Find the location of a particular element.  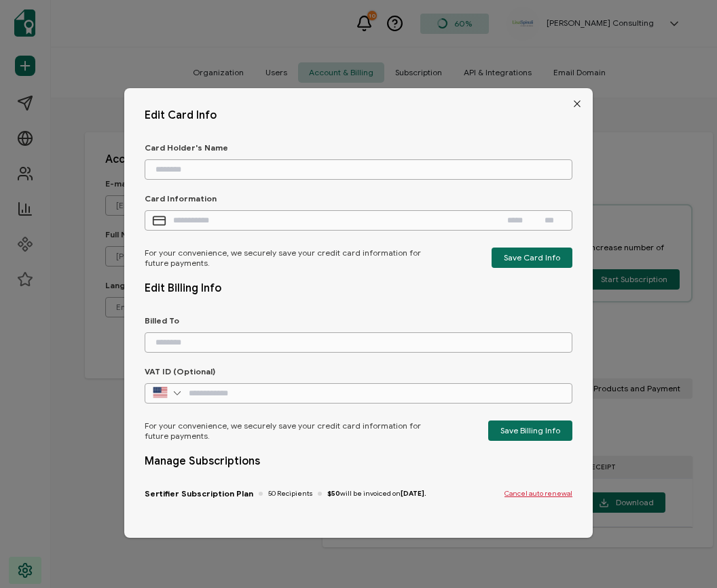

span: Cancel auto renewal is located at coordinates (538, 494).